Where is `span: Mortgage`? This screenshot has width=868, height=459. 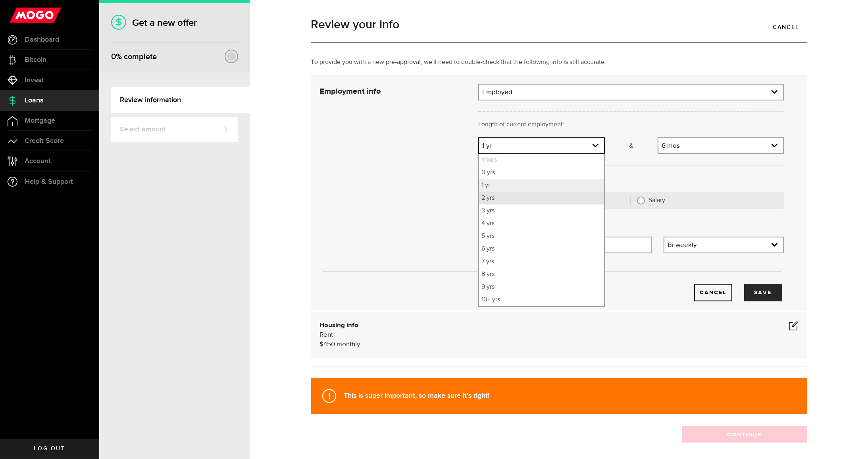 span: Mortgage is located at coordinates (40, 121).